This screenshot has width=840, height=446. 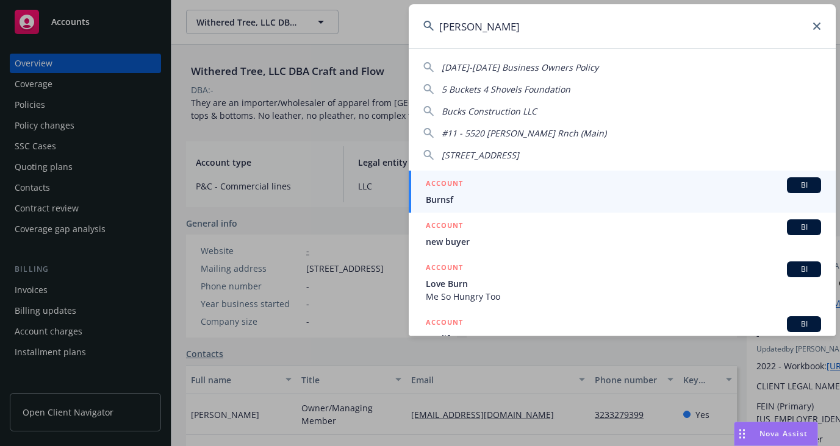 I want to click on span: Me So Hungry Too, so click(x=623, y=296).